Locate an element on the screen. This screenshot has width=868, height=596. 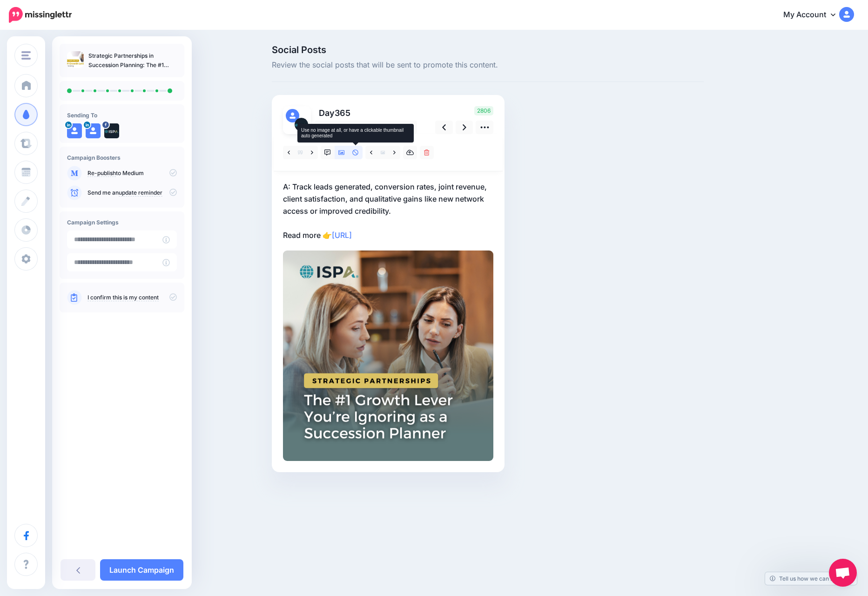
a: Open chat is located at coordinates (843, 573).